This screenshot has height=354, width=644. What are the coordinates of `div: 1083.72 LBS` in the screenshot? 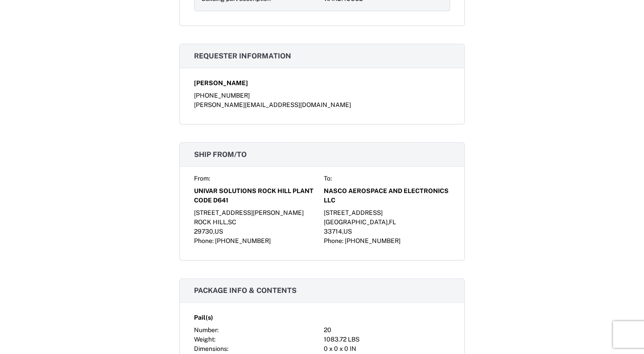 It's located at (386, 340).